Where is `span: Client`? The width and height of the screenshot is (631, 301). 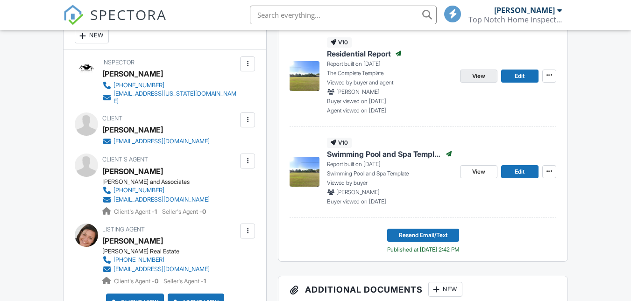
span: Client is located at coordinates (112, 118).